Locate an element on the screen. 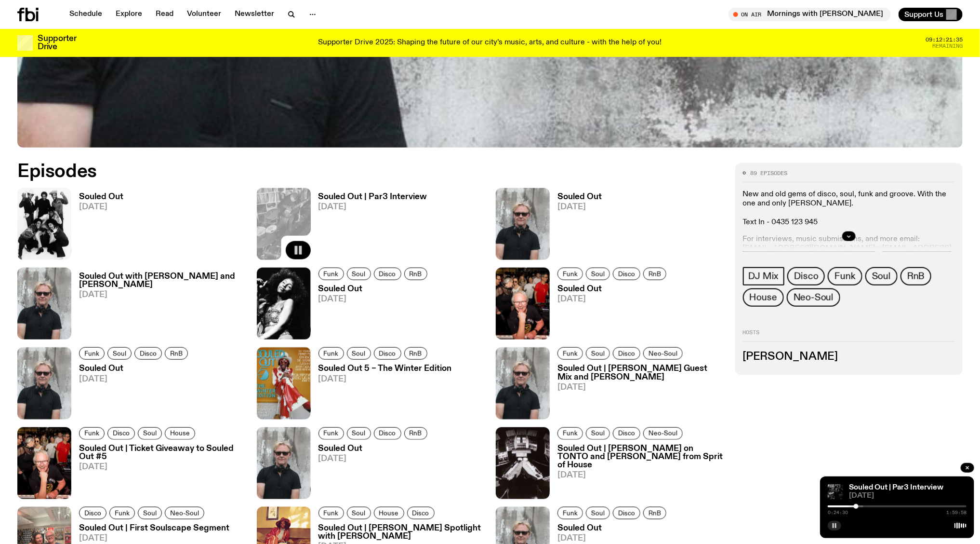  a: Read is located at coordinates (164, 15).